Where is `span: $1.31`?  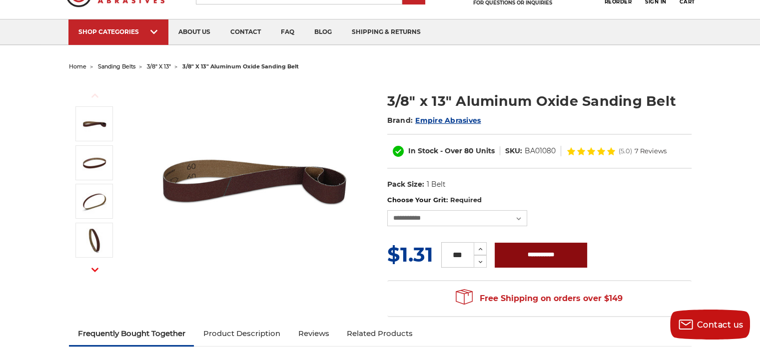 span: $1.31 is located at coordinates (410, 254).